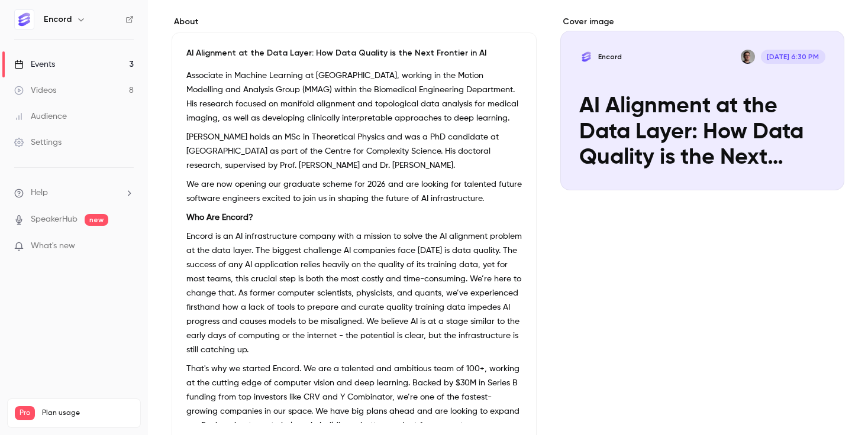 Image resolution: width=868 pixels, height=435 pixels. Describe the element at coordinates (38, 143) in the screenshot. I see `div: Settings` at that location.